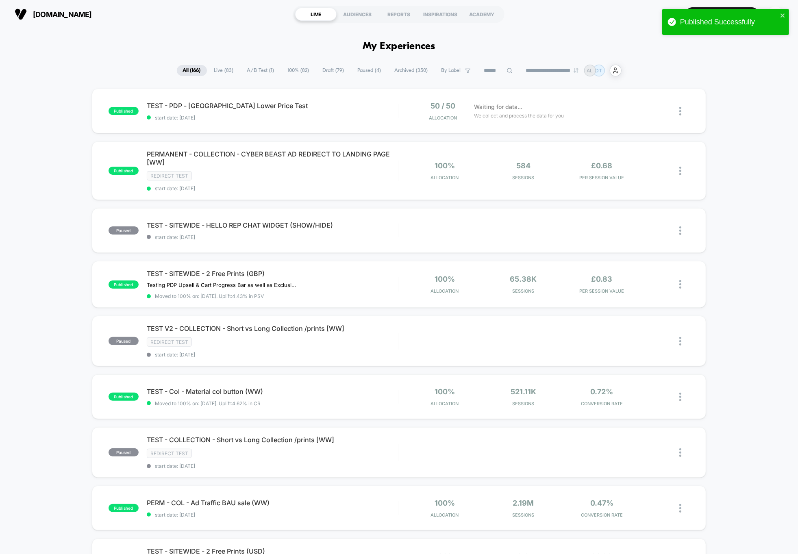 Image resolution: width=798 pixels, height=554 pixels. I want to click on span: By Label, so click(451, 70).